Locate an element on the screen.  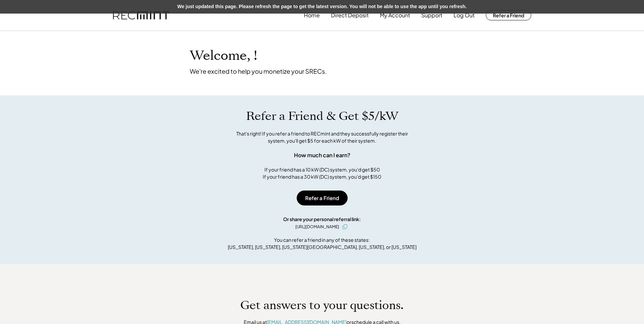
div: That's right! If you refer a friend to RECmint and they successfully register their system, you'l... is located at coordinates (322, 137).